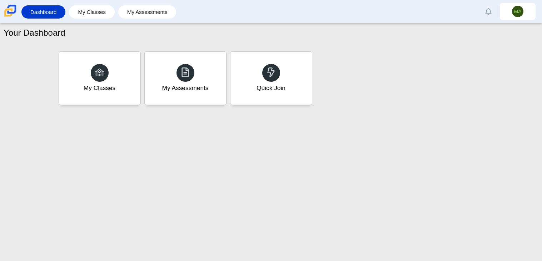  Describe the element at coordinates (43, 12) in the screenshot. I see `a: Dashboard` at that location.